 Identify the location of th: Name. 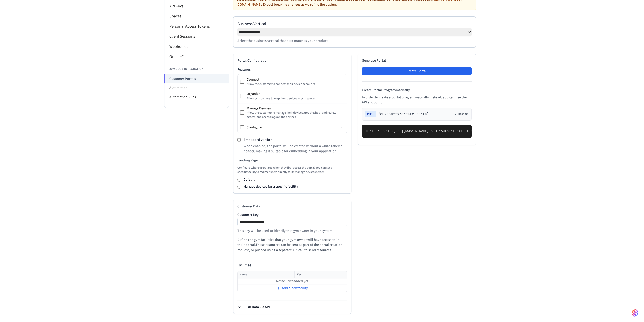
(266, 275).